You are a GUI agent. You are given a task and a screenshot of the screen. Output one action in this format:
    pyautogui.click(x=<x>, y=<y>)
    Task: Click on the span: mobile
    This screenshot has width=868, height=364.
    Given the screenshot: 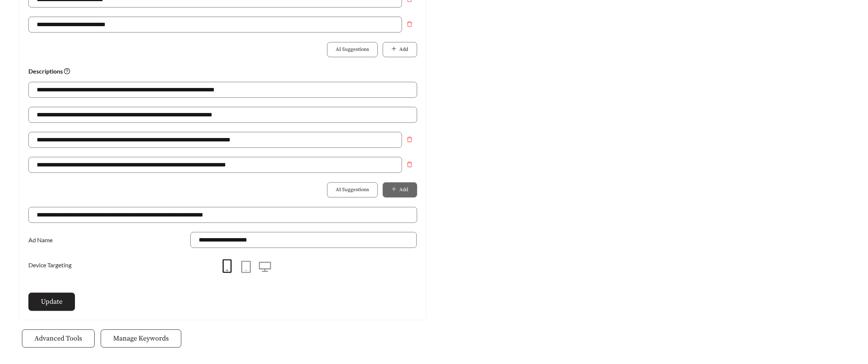 What is the action you would take?
    pyautogui.click(x=227, y=266)
    